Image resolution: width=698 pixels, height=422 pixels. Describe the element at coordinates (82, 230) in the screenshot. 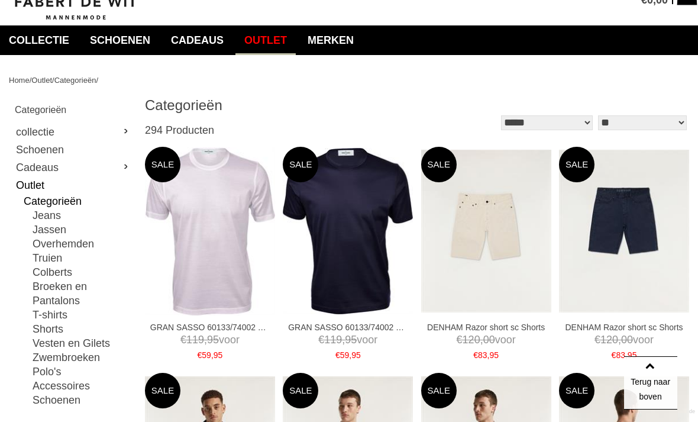

I see `a: Jassen` at that location.